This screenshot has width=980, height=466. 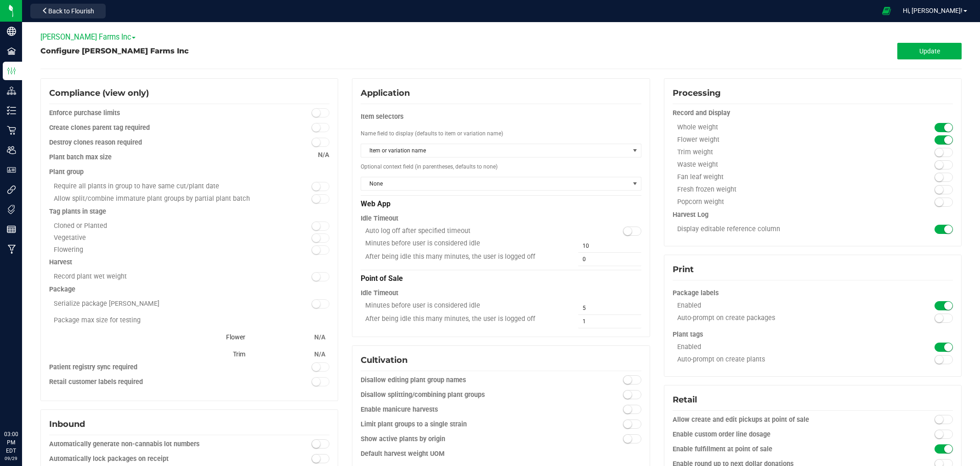 I want to click on div: Display editable reference column, so click(x=779, y=229).